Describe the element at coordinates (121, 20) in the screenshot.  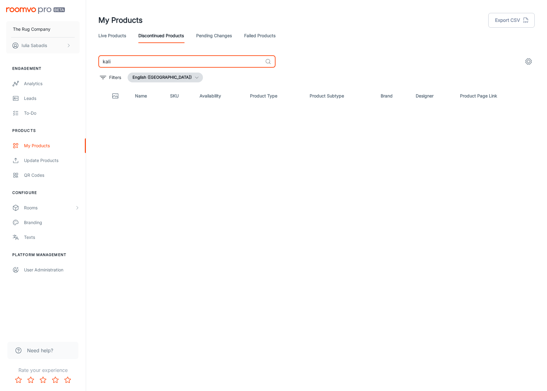
I see `h1: My Products` at that location.